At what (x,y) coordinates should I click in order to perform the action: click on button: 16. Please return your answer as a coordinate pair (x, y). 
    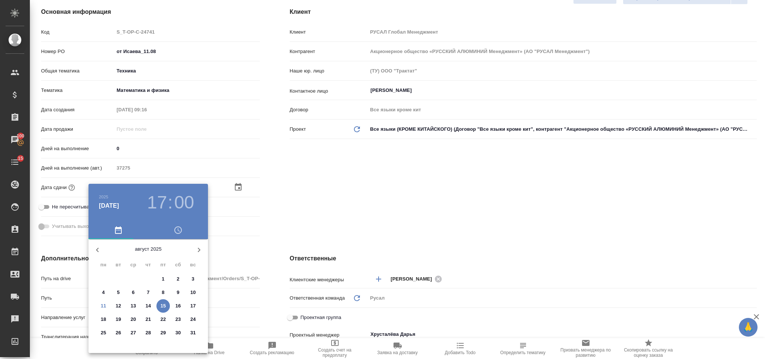
    Looking at the image, I should click on (178, 306).